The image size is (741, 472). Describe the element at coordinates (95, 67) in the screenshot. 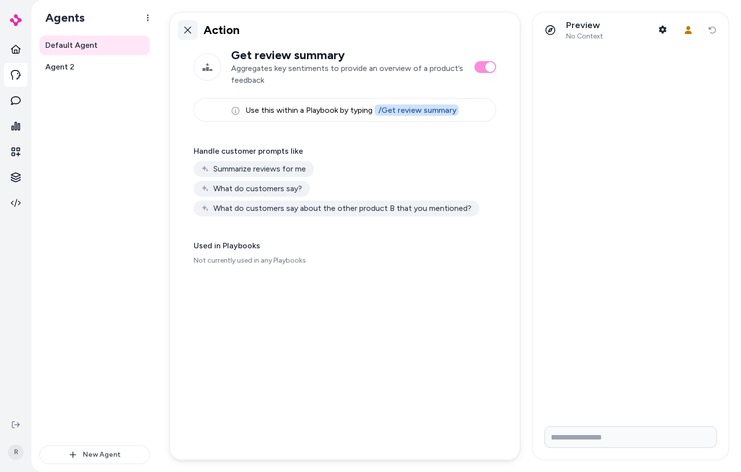

I see `a: Agent 2` at that location.